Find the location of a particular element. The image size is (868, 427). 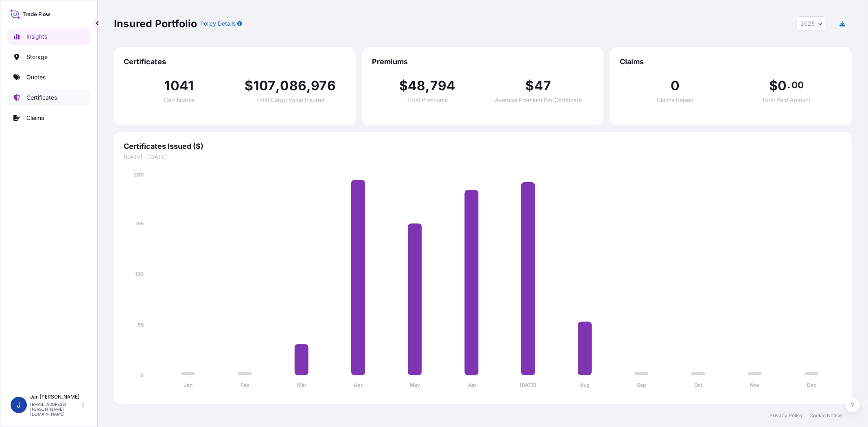

span: 794 is located at coordinates (442, 86).